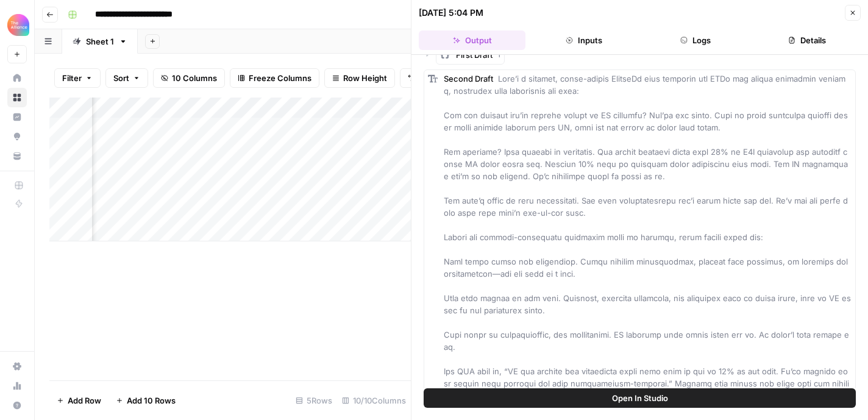 This screenshot has width=868, height=420. What do you see at coordinates (79, 400) in the screenshot?
I see `button: Add Row` at bounding box center [79, 400].